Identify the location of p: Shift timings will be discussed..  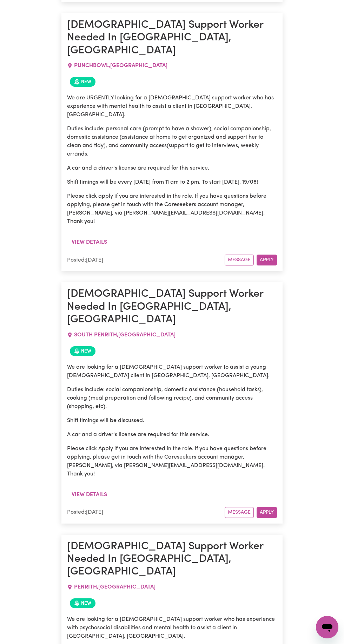
(172, 420).